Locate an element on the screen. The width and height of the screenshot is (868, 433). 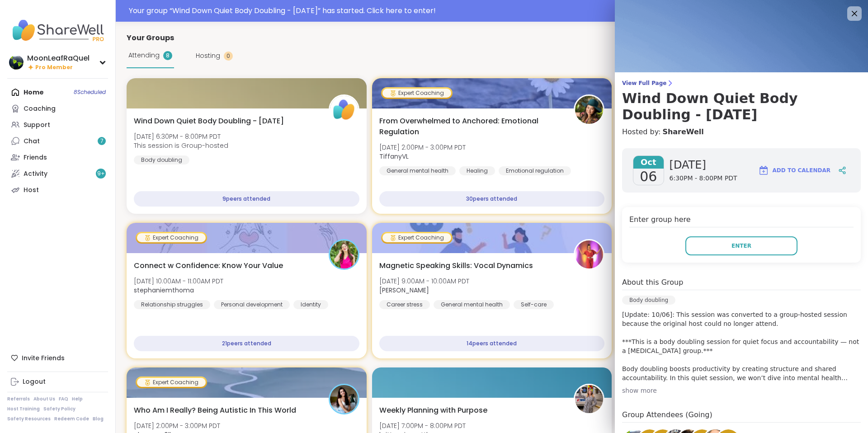
span: Your Groups is located at coordinates (150, 38).